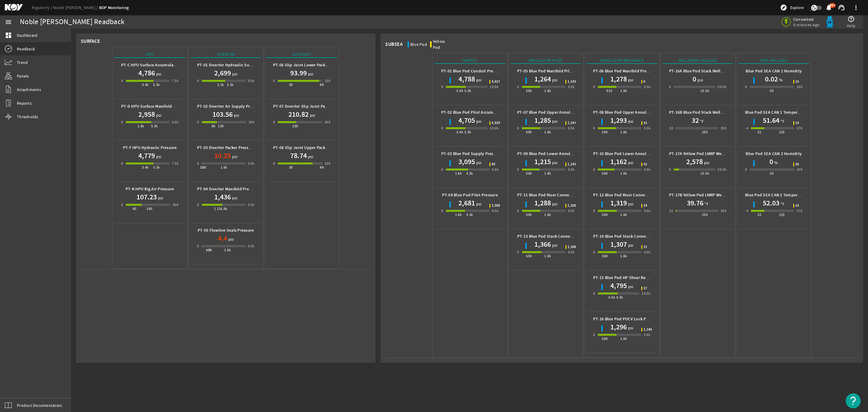 The image size is (868, 412). What do you see at coordinates (771, 203) in the screenshot?
I see `h1: 52.03` at bounding box center [771, 203].